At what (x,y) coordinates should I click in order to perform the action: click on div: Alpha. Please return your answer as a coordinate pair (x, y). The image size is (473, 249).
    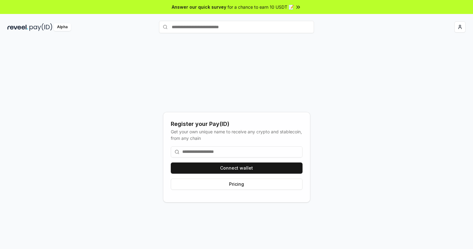
    Looking at the image, I should click on (62, 27).